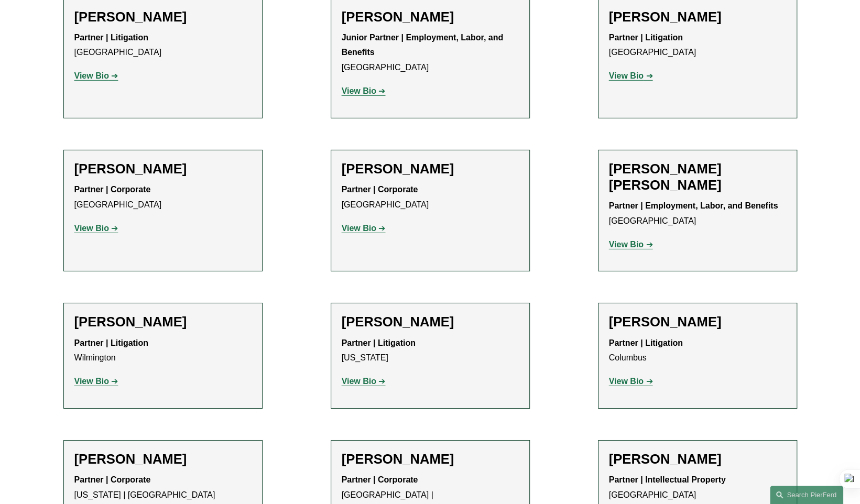 This screenshot has height=504, width=860. Describe the element at coordinates (667, 480) in the screenshot. I see `strong: Partner | Intellectual Property` at that location.